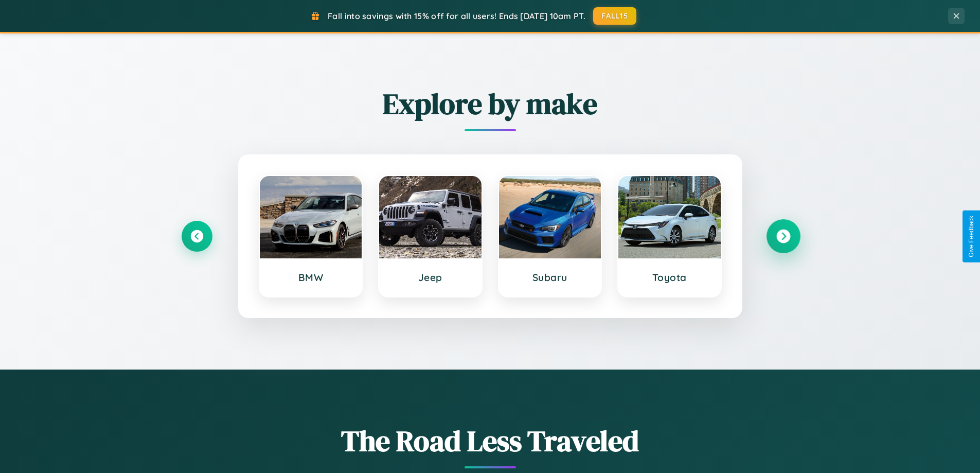 This screenshot has width=980, height=473. What do you see at coordinates (490, 441) in the screenshot?
I see `h1: The Road Less Traveled` at bounding box center [490, 441].